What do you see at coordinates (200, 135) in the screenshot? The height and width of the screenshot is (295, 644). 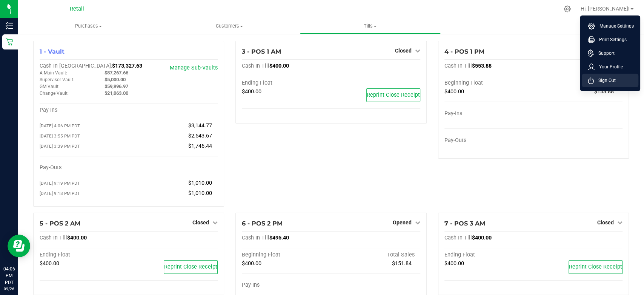 I see `span: $2,543.67` at bounding box center [200, 135].